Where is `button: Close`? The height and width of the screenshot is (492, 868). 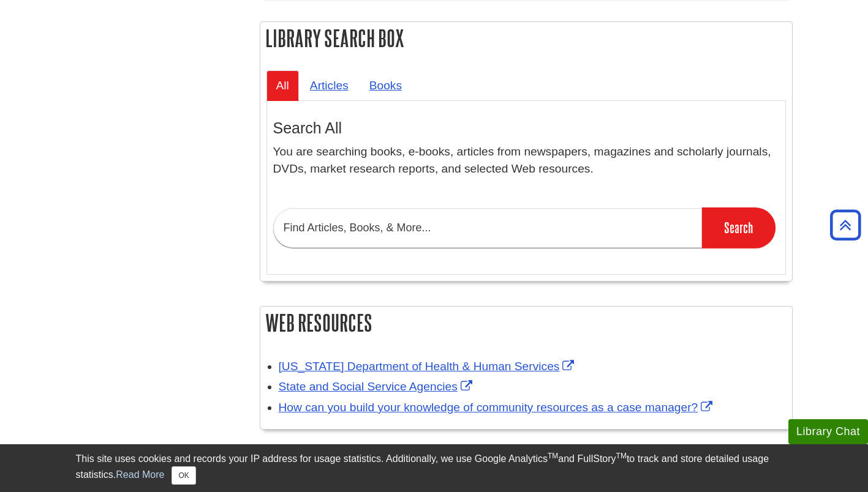
button: Close is located at coordinates (183, 475).